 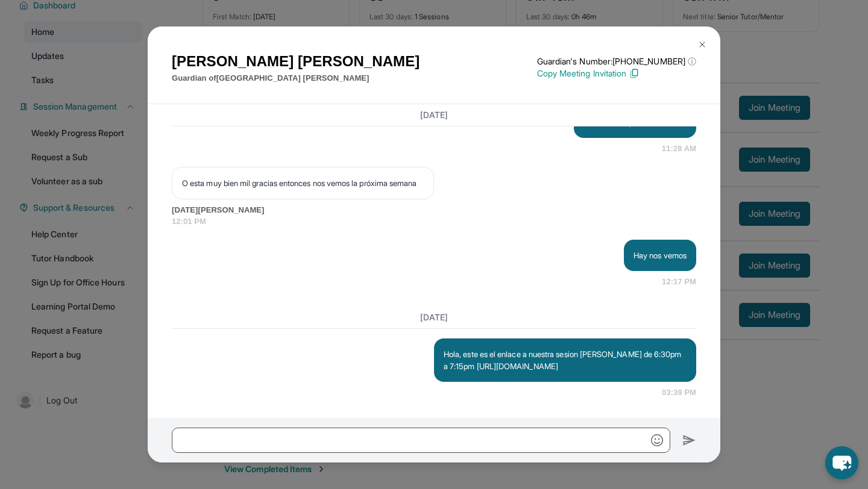 What do you see at coordinates (302, 183) in the screenshot?
I see `p: O esta muy bien mil gracias entonces nos vemos la próxima semana` at bounding box center [302, 183].